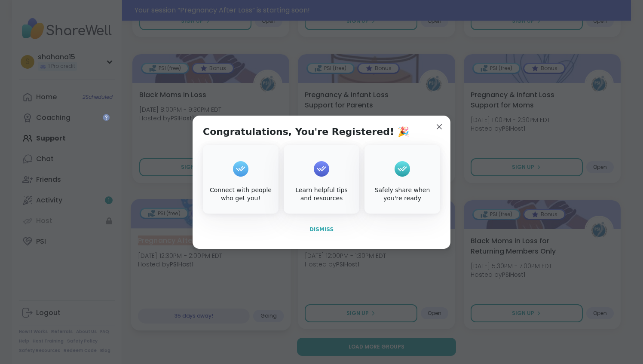  Describe the element at coordinates (402, 194) in the screenshot. I see `div: Safely share when you're ready` at that location.